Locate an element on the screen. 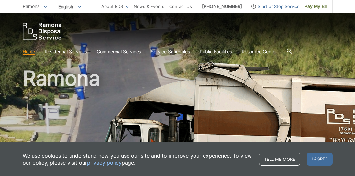  span: English is located at coordinates (70, 6).